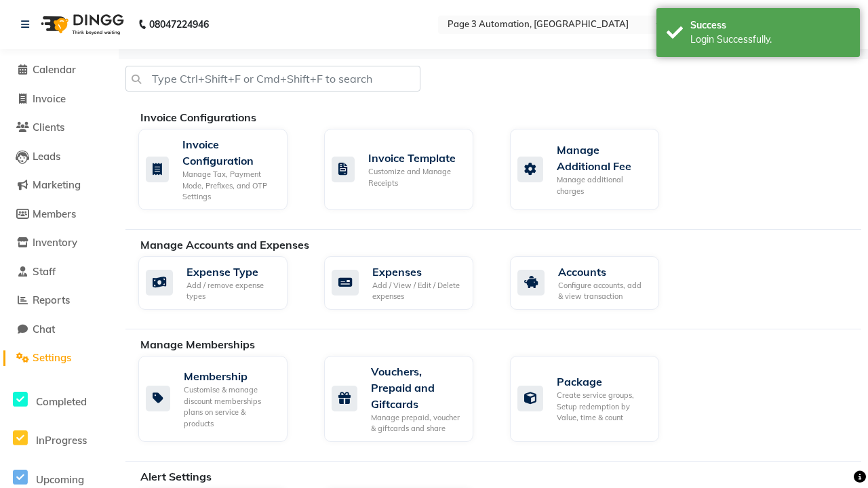 The width and height of the screenshot is (868, 488). Describe the element at coordinates (43, 329) in the screenshot. I see `span: Chat` at that location.